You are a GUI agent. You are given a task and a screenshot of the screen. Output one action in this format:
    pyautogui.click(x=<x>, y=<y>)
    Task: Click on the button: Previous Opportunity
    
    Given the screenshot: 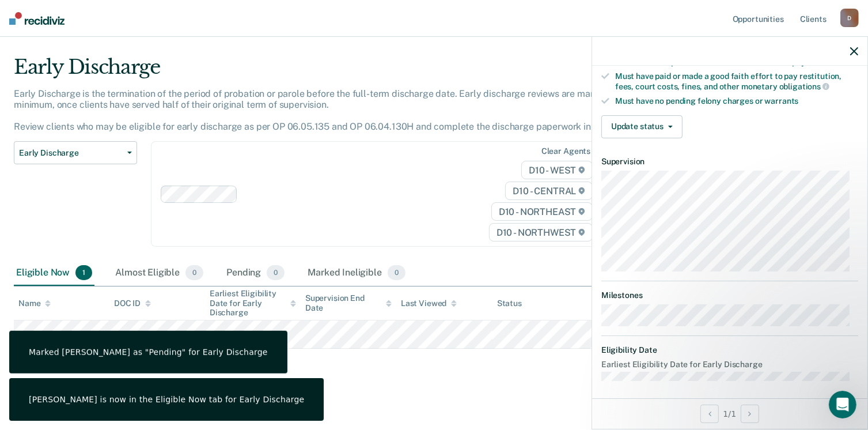 What is the action you would take?
    pyautogui.click(x=709, y=414)
    